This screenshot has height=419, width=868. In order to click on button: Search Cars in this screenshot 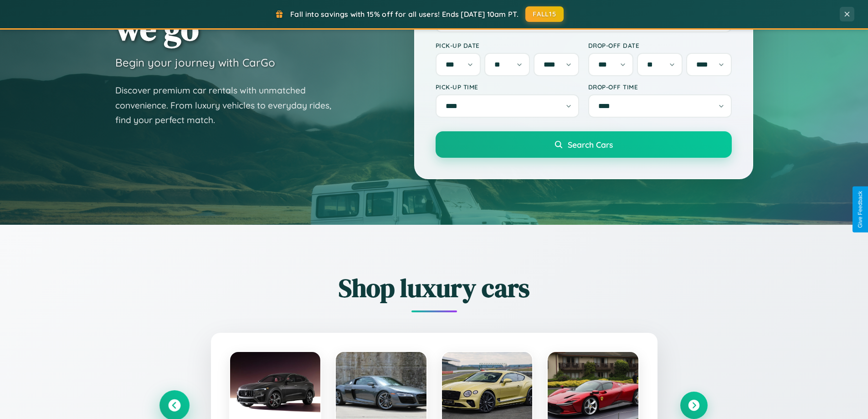, I will do `click(583, 144)`.